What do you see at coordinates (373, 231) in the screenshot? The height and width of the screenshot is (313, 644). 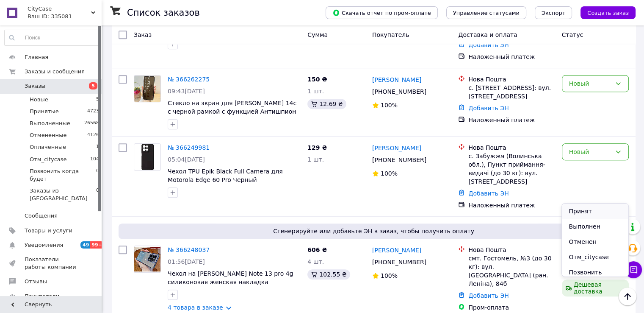 I see `span: Сгенерируйте или добавьте ЭН в заказ, чтобы получить оплату` at bounding box center [373, 231].